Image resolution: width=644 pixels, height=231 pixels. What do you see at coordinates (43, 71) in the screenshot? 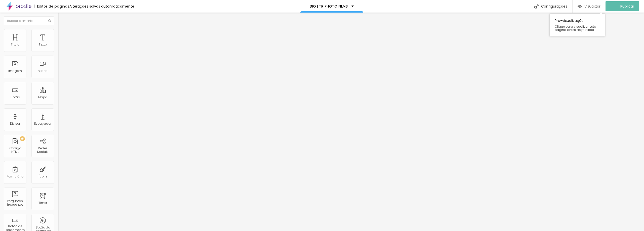
I see `div: Vídeo` at bounding box center [43, 71].